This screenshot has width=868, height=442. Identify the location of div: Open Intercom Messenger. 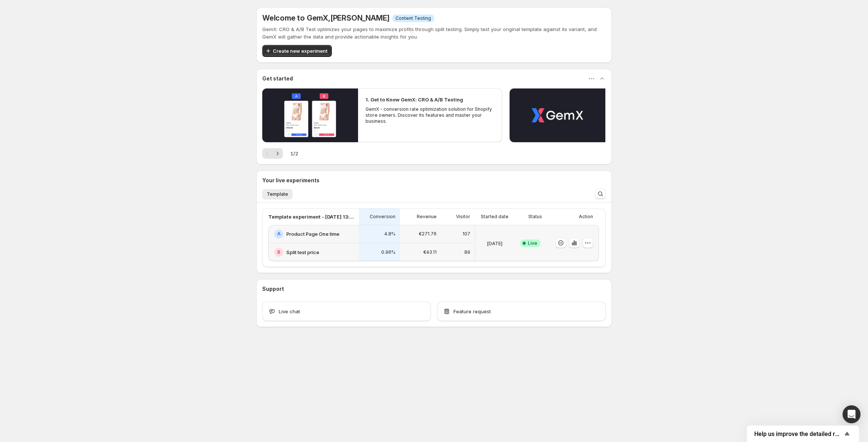
(851, 414).